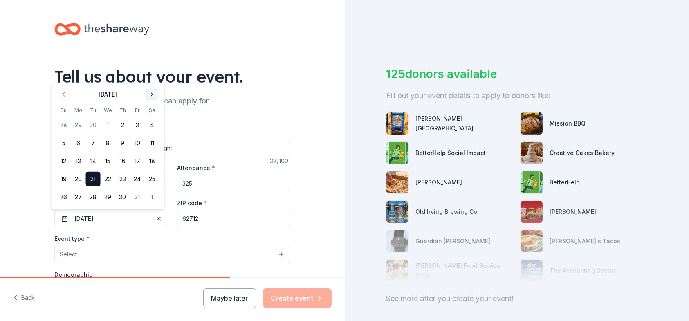 The width and height of the screenshot is (689, 321). What do you see at coordinates (152, 125) in the screenshot?
I see `button: 4` at bounding box center [152, 125].